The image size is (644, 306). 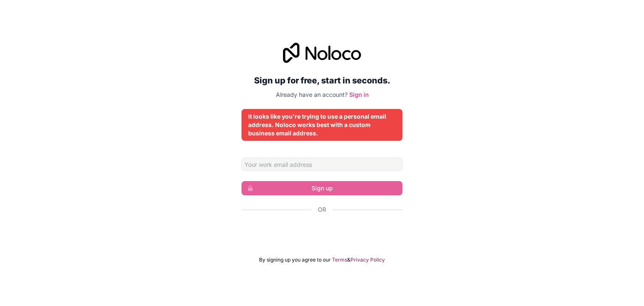 What do you see at coordinates (322, 188) in the screenshot?
I see `button: Sign up` at bounding box center [322, 188].